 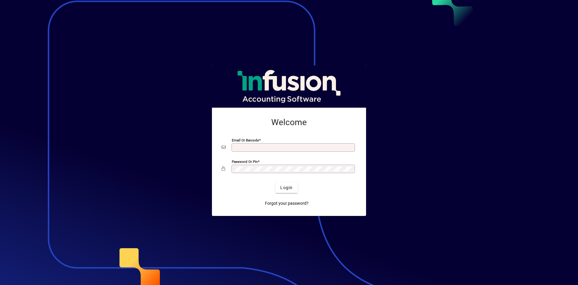 What do you see at coordinates (289, 122) in the screenshot?
I see `h2: Welcome` at bounding box center [289, 122].